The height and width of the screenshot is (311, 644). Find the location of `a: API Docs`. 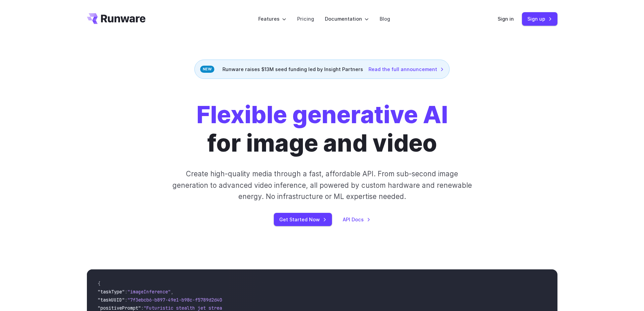

a: API Docs is located at coordinates (357, 219).